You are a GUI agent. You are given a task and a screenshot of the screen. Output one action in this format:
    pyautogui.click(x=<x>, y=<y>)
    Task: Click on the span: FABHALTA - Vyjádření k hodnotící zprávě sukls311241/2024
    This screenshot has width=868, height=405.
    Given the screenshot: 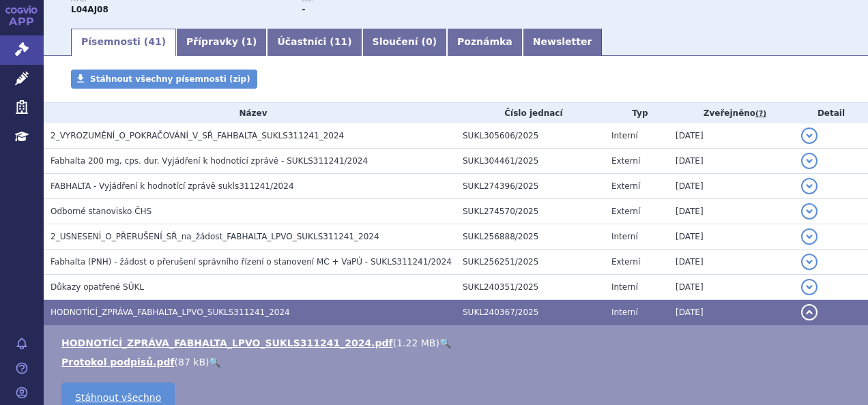 What is the action you would take?
    pyautogui.click(x=172, y=186)
    